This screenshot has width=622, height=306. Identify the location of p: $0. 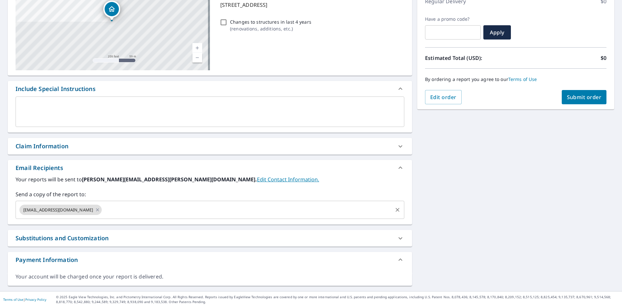
(603, 58).